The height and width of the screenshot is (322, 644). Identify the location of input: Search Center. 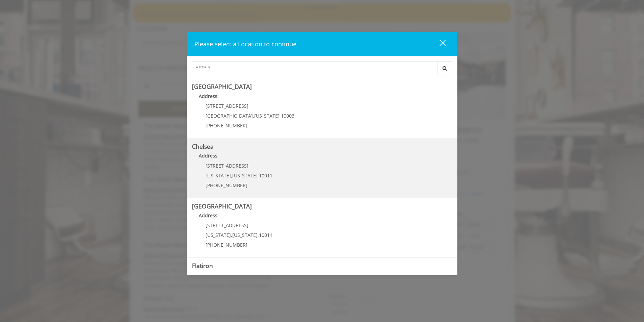
(314, 68).